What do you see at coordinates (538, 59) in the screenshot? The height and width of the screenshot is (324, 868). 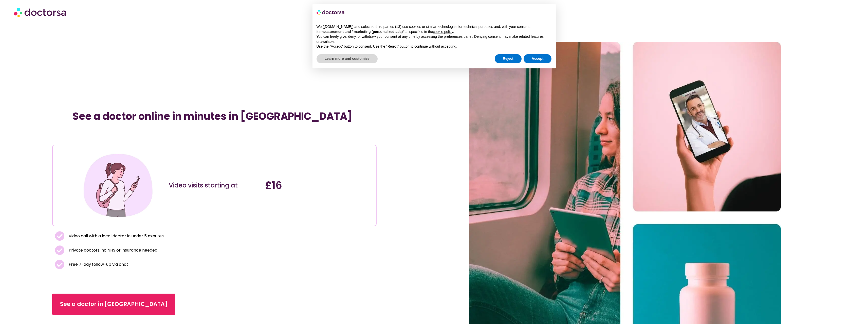 I see `button: Accept` at bounding box center [538, 59].